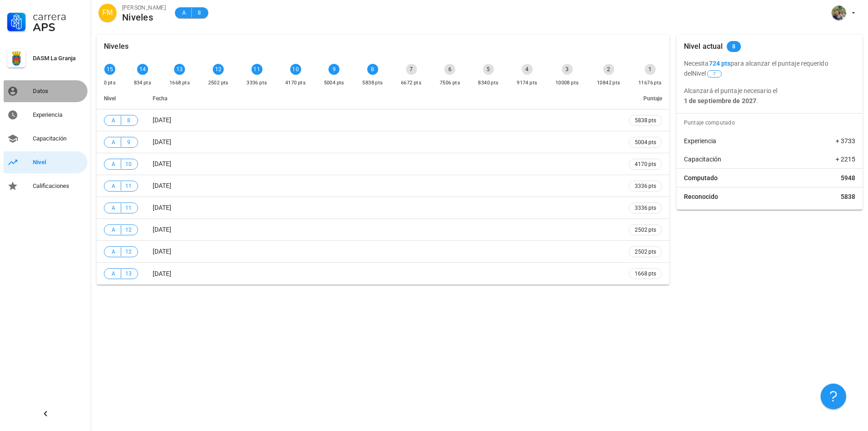  I want to click on span: 5838 pts, so click(645, 121).